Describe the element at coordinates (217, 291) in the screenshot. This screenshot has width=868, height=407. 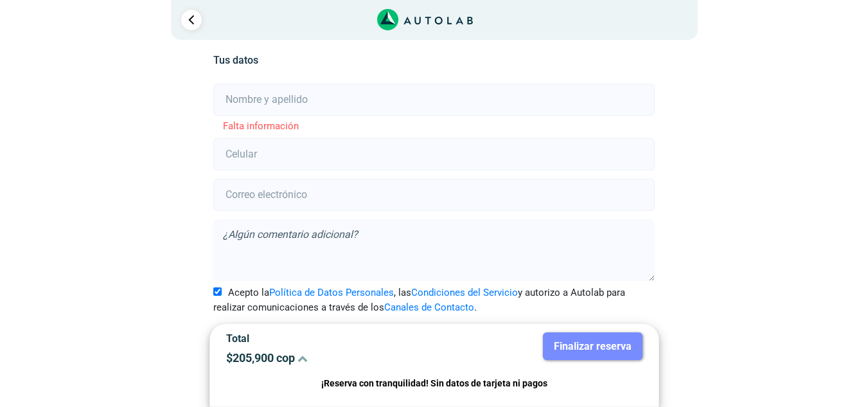
I see `input: Acepto laPolítica de Datos Personales, lasCondiciones del Servicioy autorizo a Autolab para reali...` at that location.